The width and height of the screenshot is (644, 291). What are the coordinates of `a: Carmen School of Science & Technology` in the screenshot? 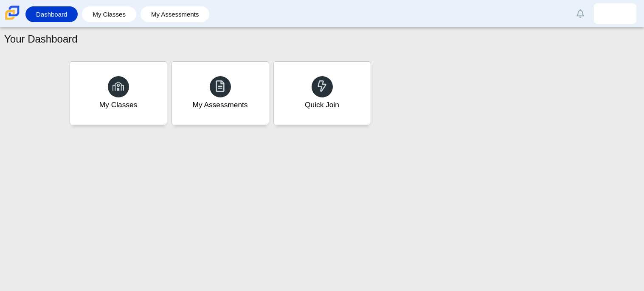 It's located at (12, 19).